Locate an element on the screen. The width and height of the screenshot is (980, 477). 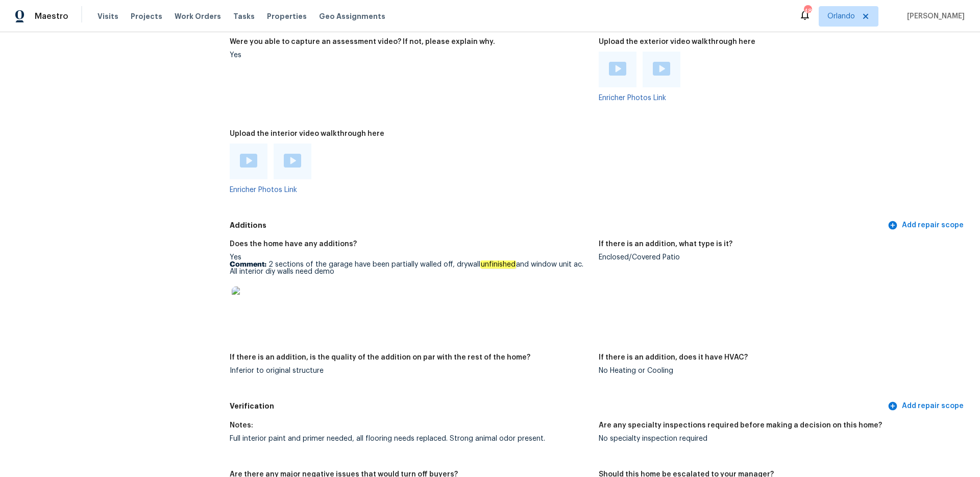
div: Inferior to original structure is located at coordinates (410, 370).